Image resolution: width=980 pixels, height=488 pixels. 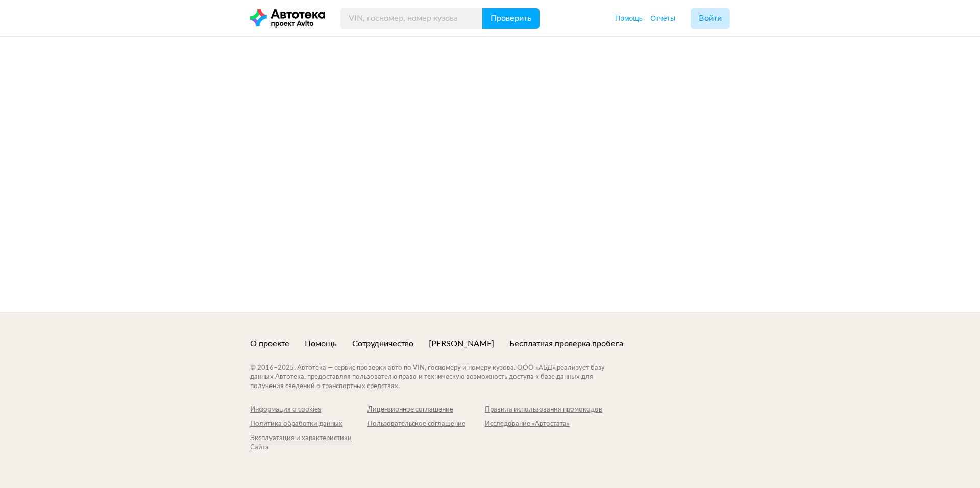 What do you see at coordinates (321, 344) in the screenshot?
I see `div: Помощь` at bounding box center [321, 344].